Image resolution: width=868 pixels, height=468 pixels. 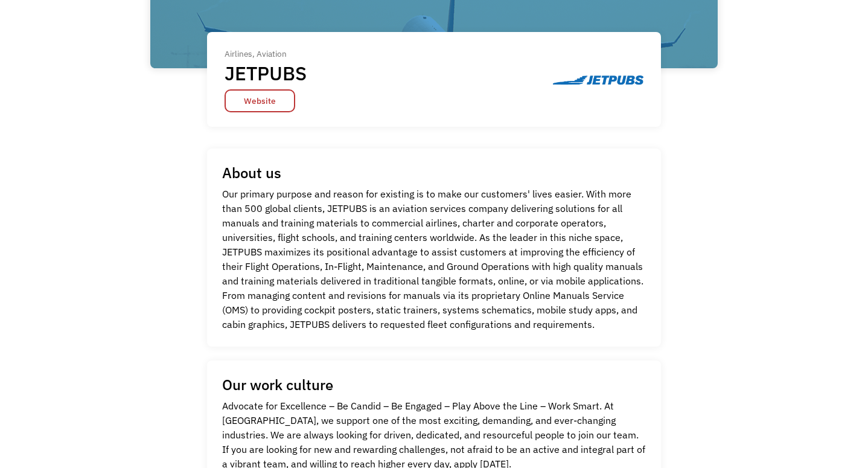 I want to click on div: Airlines, Aviation, so click(x=269, y=54).